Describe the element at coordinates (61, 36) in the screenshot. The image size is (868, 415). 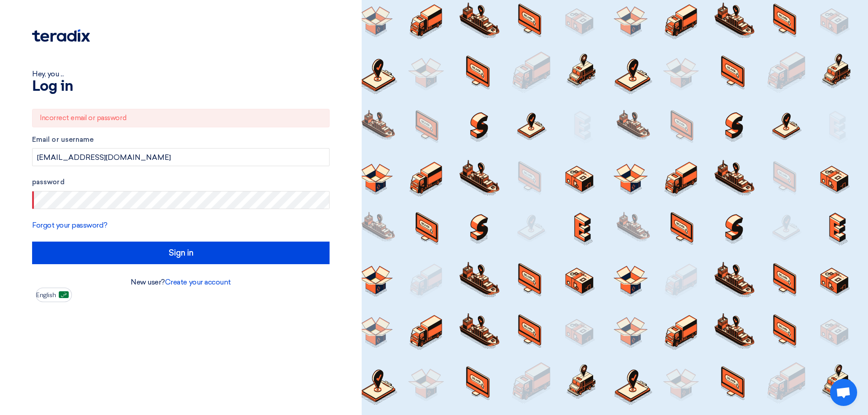
I see `img: Teradix logo` at that location.